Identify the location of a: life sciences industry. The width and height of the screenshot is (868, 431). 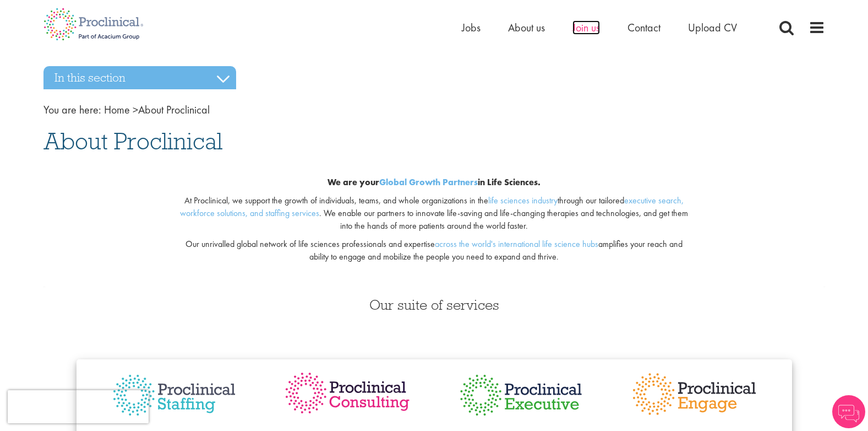
(523, 200).